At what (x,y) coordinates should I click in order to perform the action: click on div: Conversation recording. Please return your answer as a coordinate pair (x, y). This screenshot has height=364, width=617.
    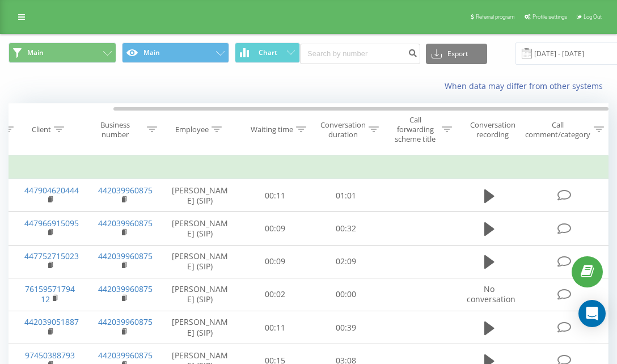
    Looking at the image, I should click on (493, 130).